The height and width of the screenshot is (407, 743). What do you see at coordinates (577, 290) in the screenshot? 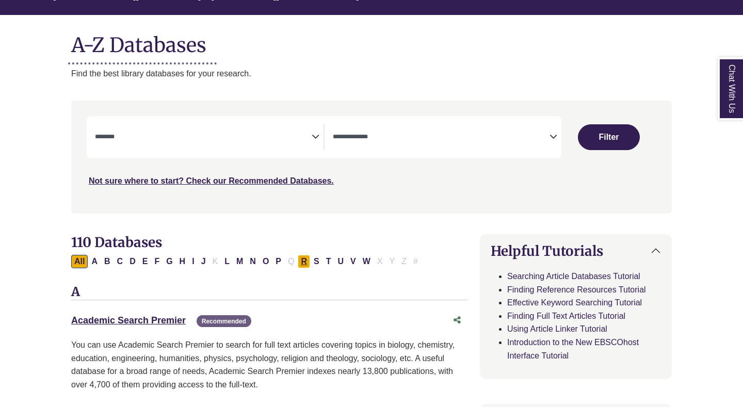
I see `a: Finding Reference Resources Tutorial` at bounding box center [577, 290].